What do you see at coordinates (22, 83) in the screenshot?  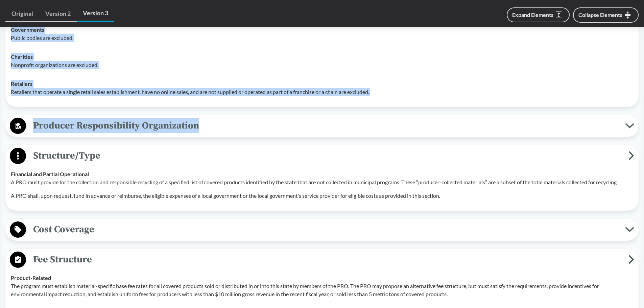 I see `strong: Retailers` at bounding box center [22, 83].